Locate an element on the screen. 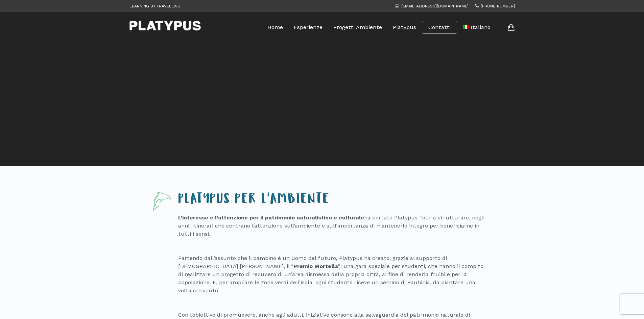  b: L’interesse e l’attenzione per il patrimonio naturalistico e culturale is located at coordinates (271, 218).